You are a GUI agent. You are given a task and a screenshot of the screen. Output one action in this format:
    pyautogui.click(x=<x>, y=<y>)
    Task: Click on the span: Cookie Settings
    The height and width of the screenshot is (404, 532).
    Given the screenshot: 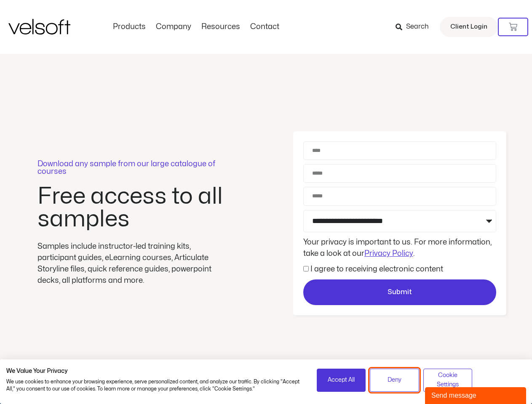 What is the action you would take?
    pyautogui.click(x=448, y=380)
    